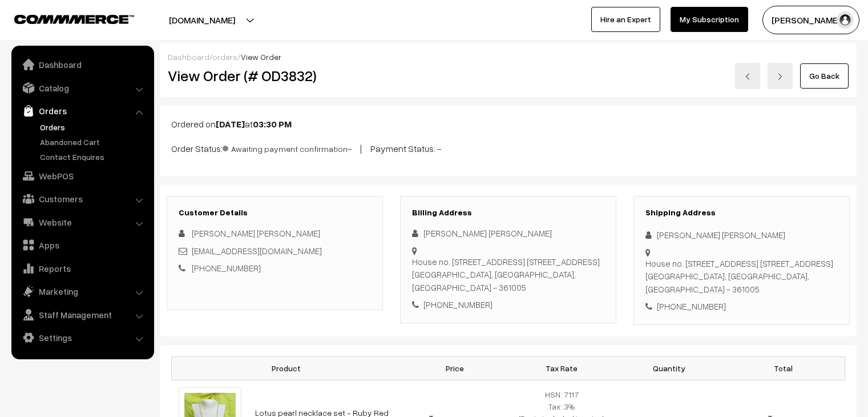 Image resolution: width=868 pixels, height=417 pixels. I want to click on a: My Subscription, so click(709, 20).